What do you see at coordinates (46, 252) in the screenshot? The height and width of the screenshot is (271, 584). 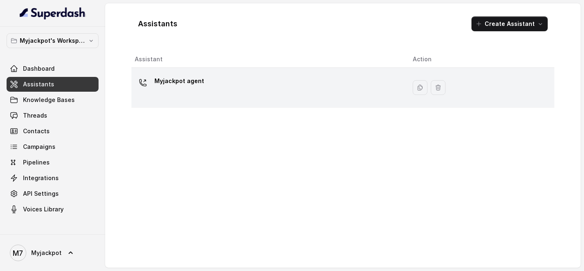 I see `span: Myjackpot` at bounding box center [46, 252].